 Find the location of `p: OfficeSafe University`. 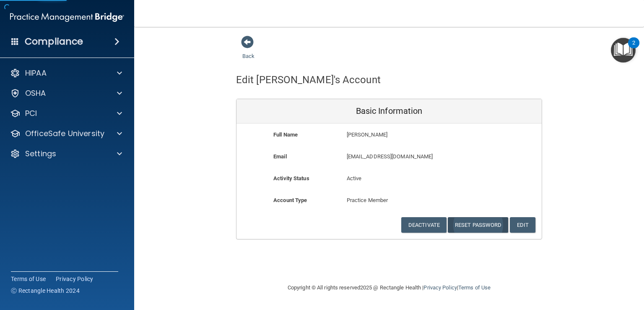

p: OfficeSafe University is located at coordinates (65, 134).